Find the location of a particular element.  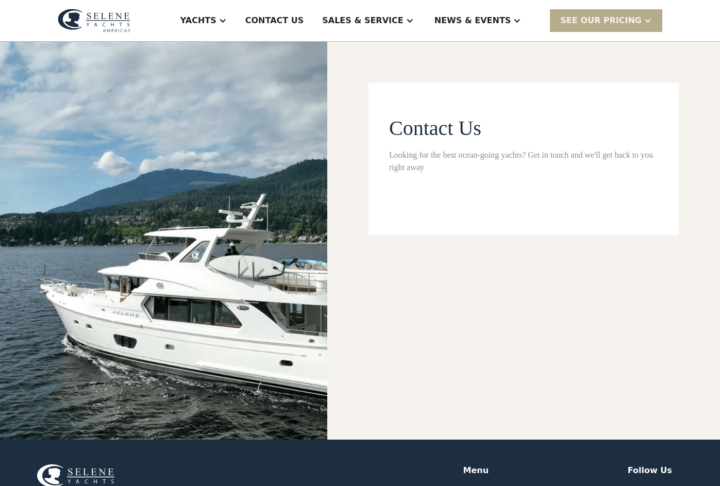

div: Looking for the best ocean-going yachts? Get in touch and we'll get back to you right away is located at coordinates (524, 161).